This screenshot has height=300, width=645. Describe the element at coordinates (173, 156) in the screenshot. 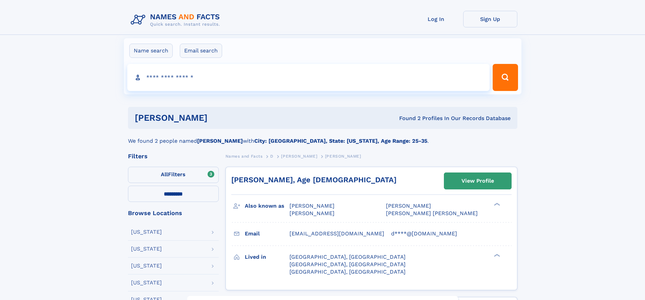

I see `div: Filters` at that location.